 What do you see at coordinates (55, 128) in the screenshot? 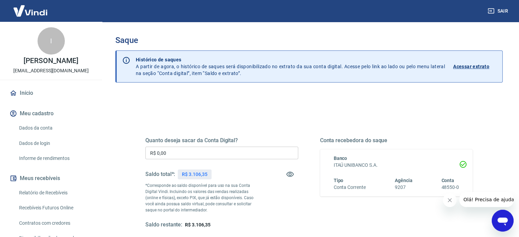
I see `a: Dados da conta` at bounding box center [55, 128].